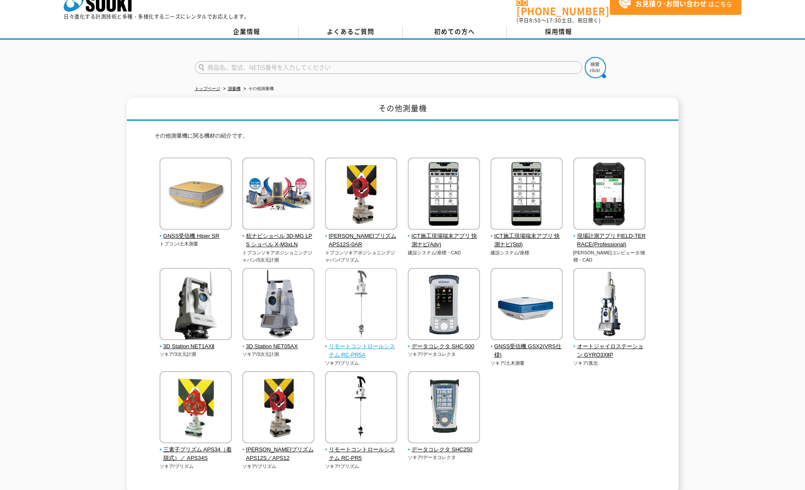 This screenshot has width=805, height=490. I want to click on span: GNSS受信機 GSX2(VRS仕様), so click(526, 351).